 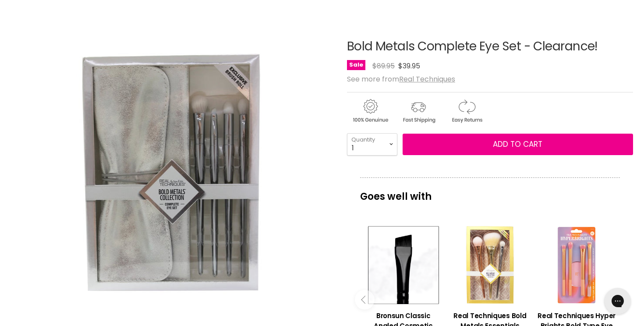 I want to click on u: Real Techniques, so click(x=427, y=79).